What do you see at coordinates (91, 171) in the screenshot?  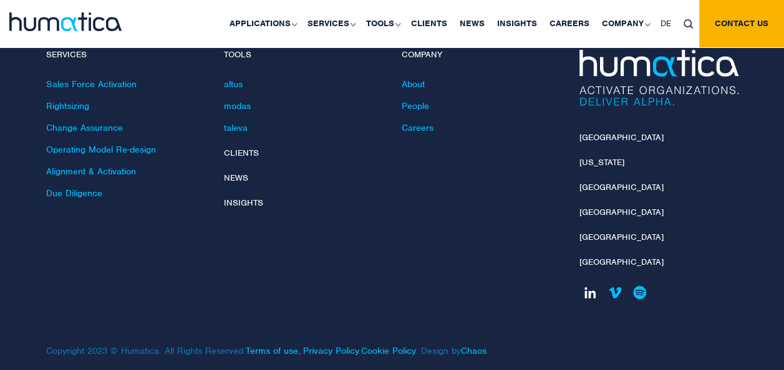 I see `a: Alignment & Activation` at bounding box center [91, 171].